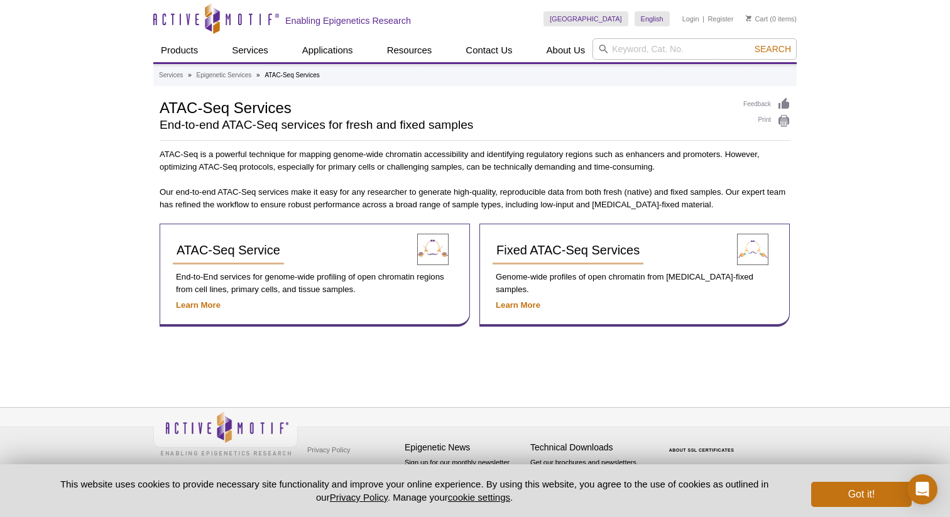 Image resolution: width=950 pixels, height=517 pixels. What do you see at coordinates (475, 199) in the screenshot?
I see `p: Our end-to-end ATAC-Seq services make it easy for any researcher to generate high-quality, reprod...` at bounding box center [475, 199].